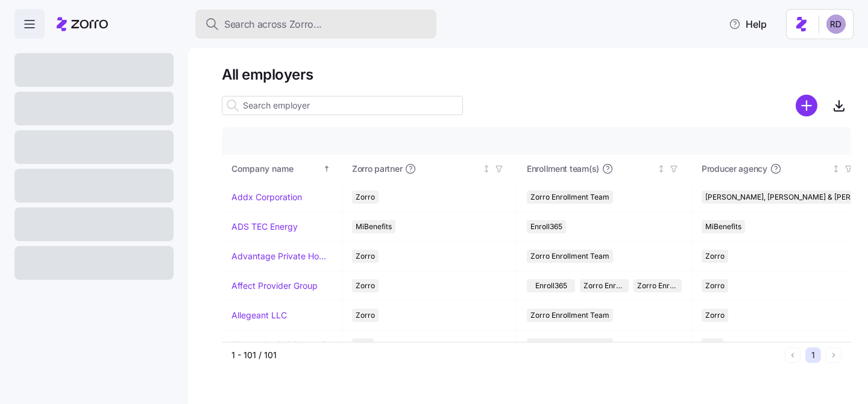  Describe the element at coordinates (377, 169) in the screenshot. I see `span: Zorro partner` at that location.